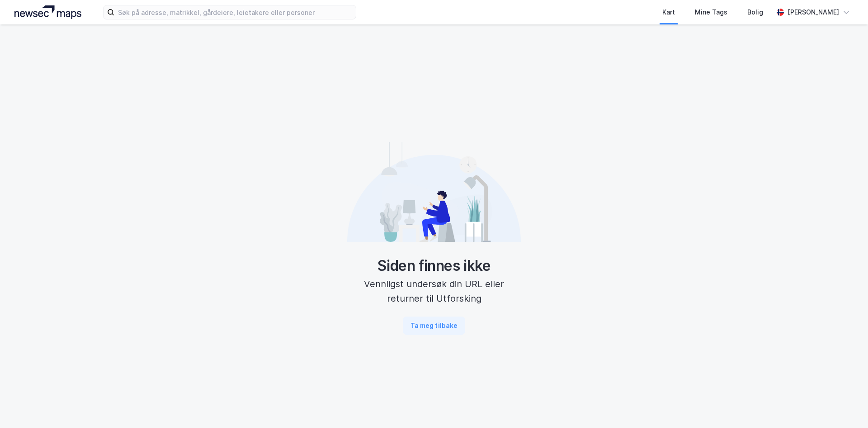 Image resolution: width=868 pixels, height=428 pixels. I want to click on img: logo.a4113a55bc3d86da70a041830d287a7e.svg, so click(48, 12).